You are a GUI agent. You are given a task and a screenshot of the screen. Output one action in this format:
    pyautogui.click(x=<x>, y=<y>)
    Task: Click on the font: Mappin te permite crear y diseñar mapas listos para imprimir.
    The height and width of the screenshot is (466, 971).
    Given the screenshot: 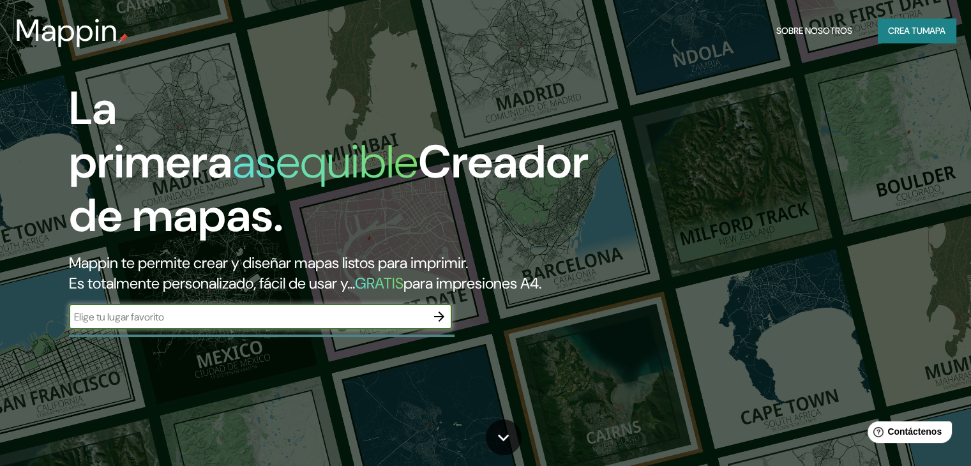 What is the action you would take?
    pyautogui.click(x=268, y=263)
    